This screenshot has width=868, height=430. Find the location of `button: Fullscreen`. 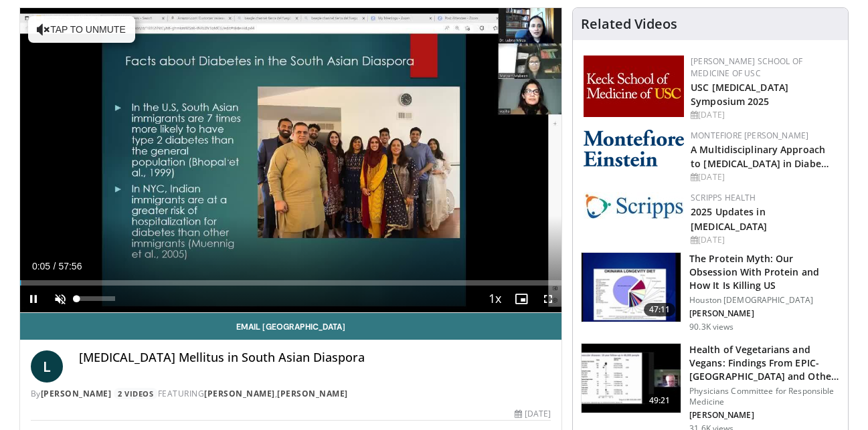

button: Fullscreen is located at coordinates (549, 299).